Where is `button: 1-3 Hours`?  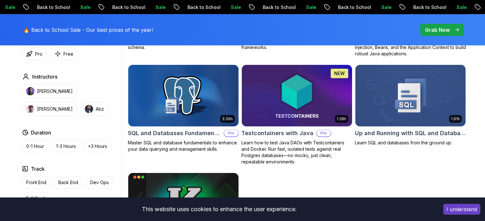
button: 1-3 Hours is located at coordinates (66, 147).